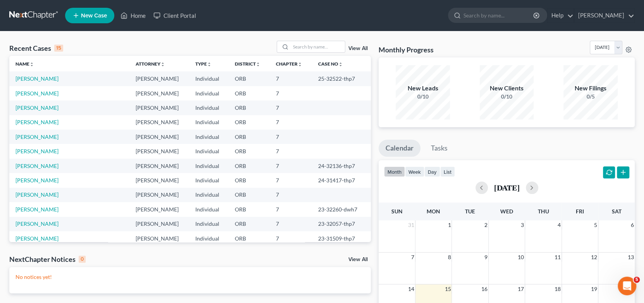 Image resolution: width=644 pixels, height=303 pixels. Describe the element at coordinates (594, 257) in the screenshot. I see `span: 12` at that location.